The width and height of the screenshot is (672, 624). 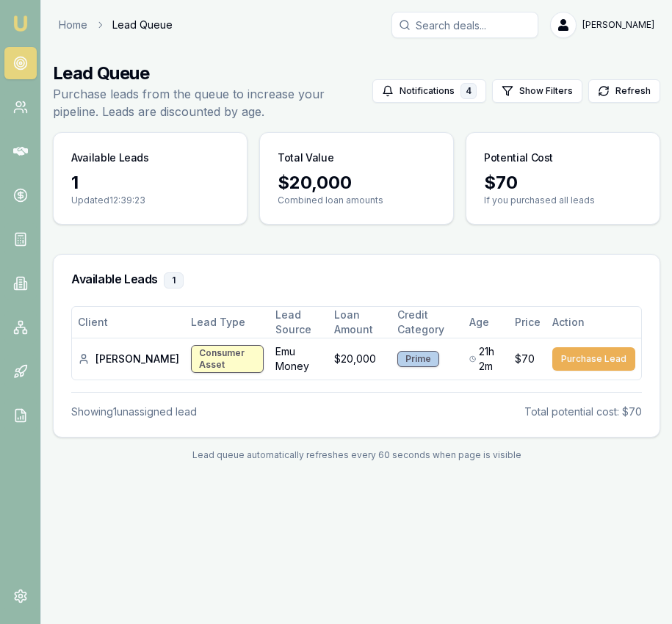 What do you see at coordinates (73, 25) in the screenshot?
I see `a: Home` at bounding box center [73, 25].